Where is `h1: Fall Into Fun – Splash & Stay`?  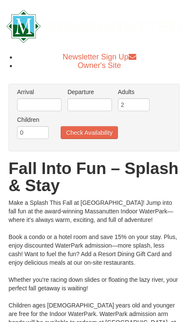 h1: Fall Into Fun – Splash & Stay is located at coordinates (94, 177).